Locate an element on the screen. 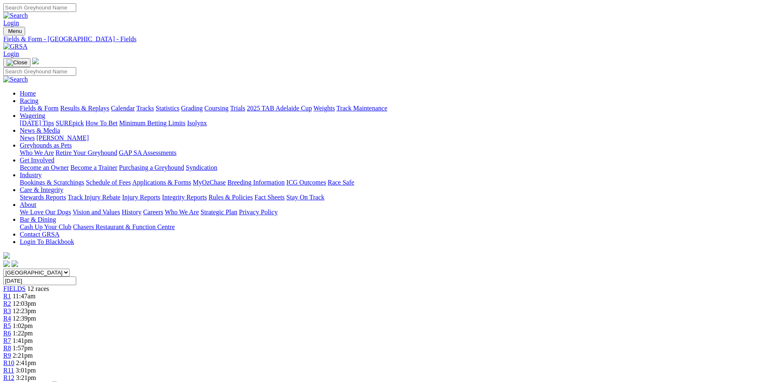 The image size is (784, 382). a: How To Bet is located at coordinates (102, 123).